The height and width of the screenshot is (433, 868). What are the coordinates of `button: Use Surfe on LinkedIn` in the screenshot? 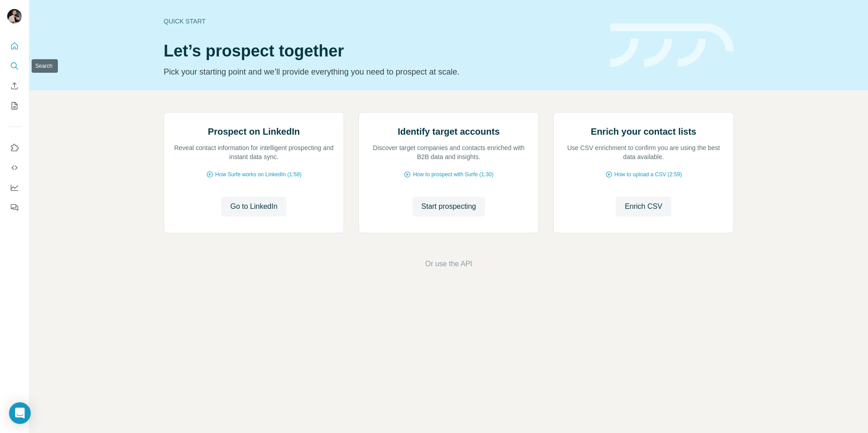 It's located at (14, 148).